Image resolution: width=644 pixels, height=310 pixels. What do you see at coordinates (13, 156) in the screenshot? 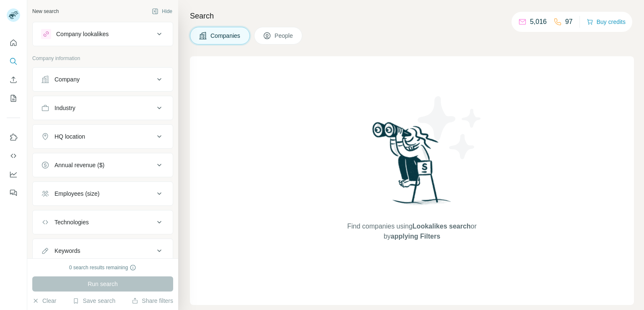
I see `button: Use Surfe API` at bounding box center [13, 156].